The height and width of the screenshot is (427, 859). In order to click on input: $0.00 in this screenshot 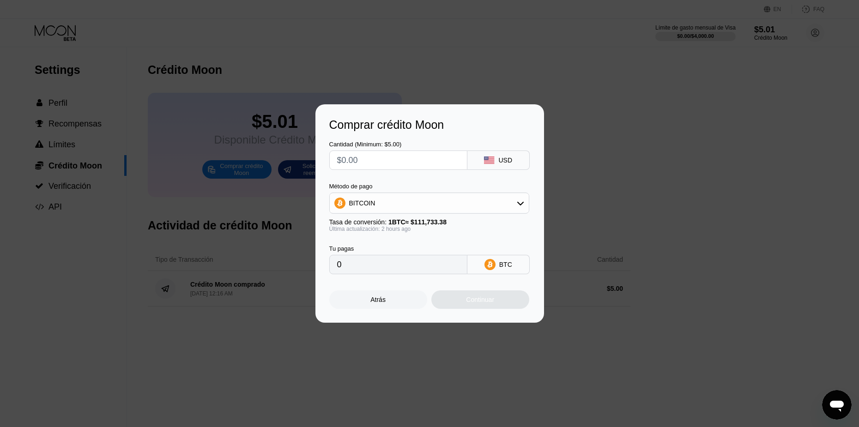, I will do `click(398, 160)`.